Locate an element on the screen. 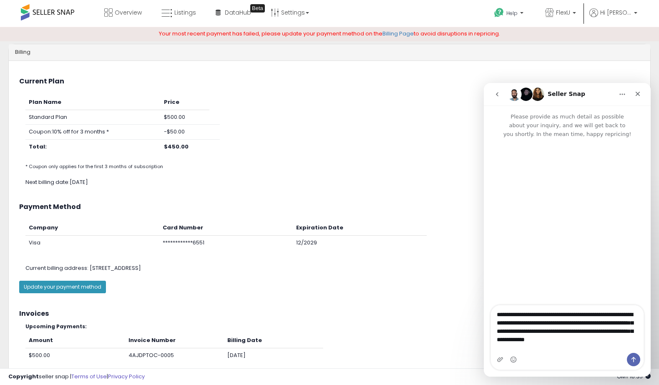 The height and width of the screenshot is (385, 659). button: Home is located at coordinates (138, 11).